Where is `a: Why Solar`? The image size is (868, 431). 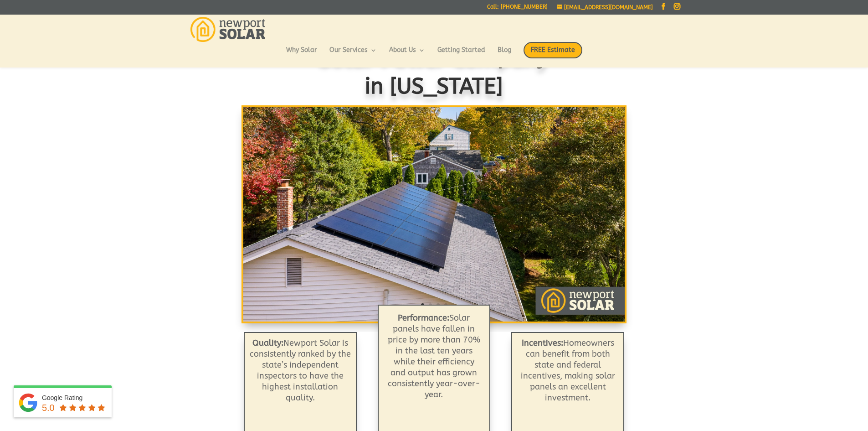 a: Why Solar is located at coordinates (302, 55).